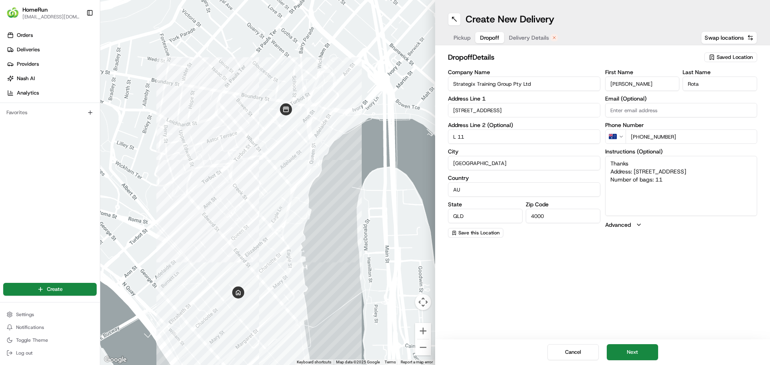 The height and width of the screenshot is (365, 770). Describe the element at coordinates (35, 10) in the screenshot. I see `span: HomeRun` at that location.